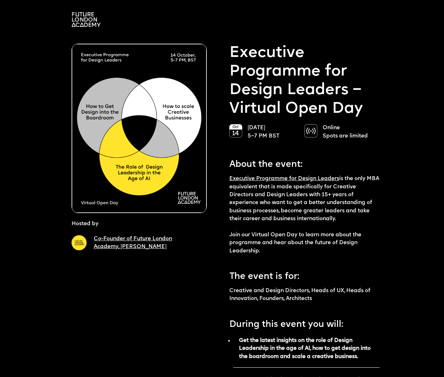 This screenshot has height=377, width=444. I want to click on img: A logo saying in 3 lines: Future London Academy, so click(86, 19).